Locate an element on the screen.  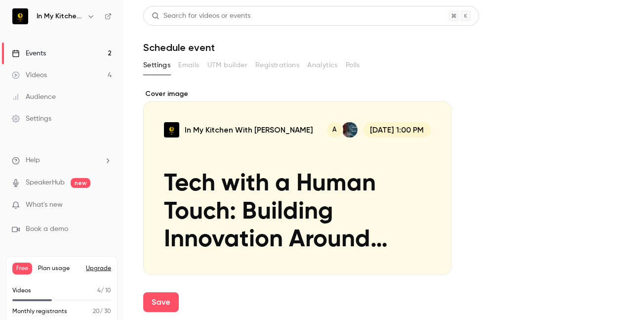
a: SpeakerHub is located at coordinates (45, 182).